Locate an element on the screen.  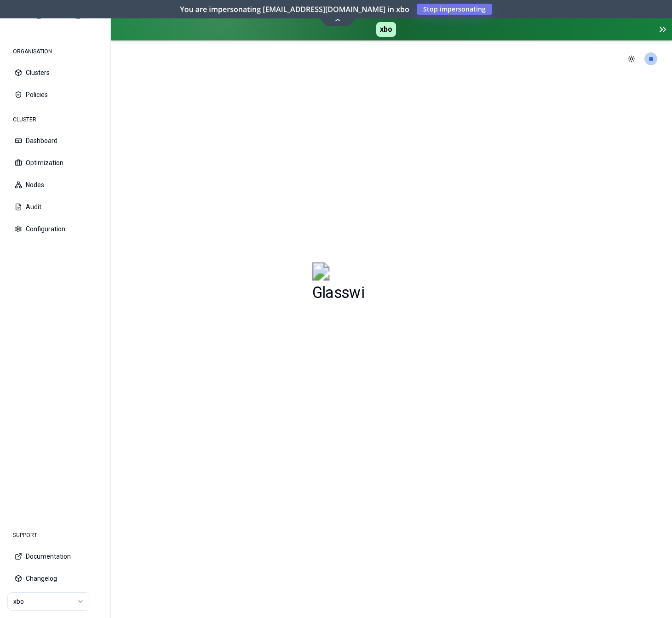
button: Clusters is located at coordinates (55, 73).